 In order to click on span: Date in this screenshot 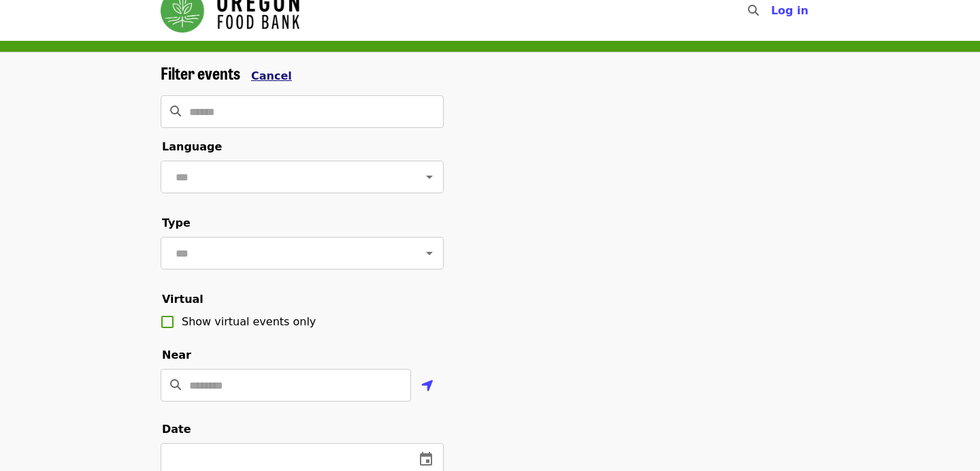, I will do `click(177, 429)`.